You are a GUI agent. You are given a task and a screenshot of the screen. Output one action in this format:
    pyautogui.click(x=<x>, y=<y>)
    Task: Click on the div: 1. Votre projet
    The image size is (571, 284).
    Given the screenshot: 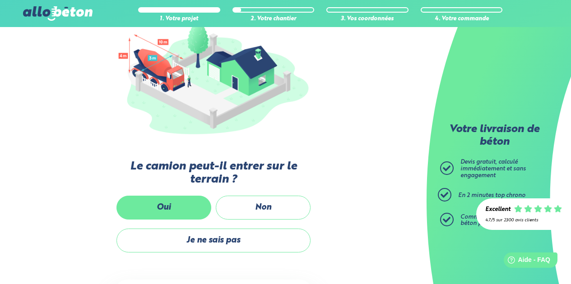 What is the action you would take?
    pyautogui.click(x=179, y=19)
    